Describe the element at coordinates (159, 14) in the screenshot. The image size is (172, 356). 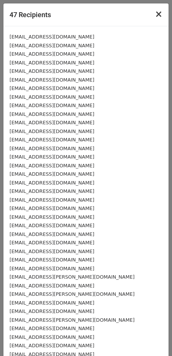
I see `button: Close` at that location.